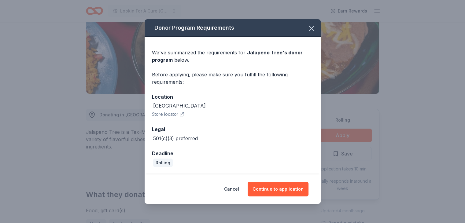 This screenshot has width=465, height=223. I want to click on div: 501(c)(3) preferred, so click(175, 138).